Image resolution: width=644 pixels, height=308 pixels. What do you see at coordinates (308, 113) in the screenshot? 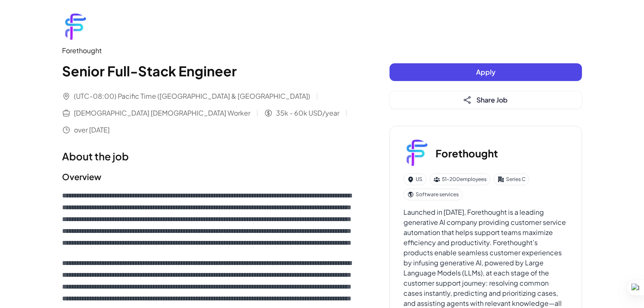
I see `span: 35k - 60k USD/year` at bounding box center [308, 113].